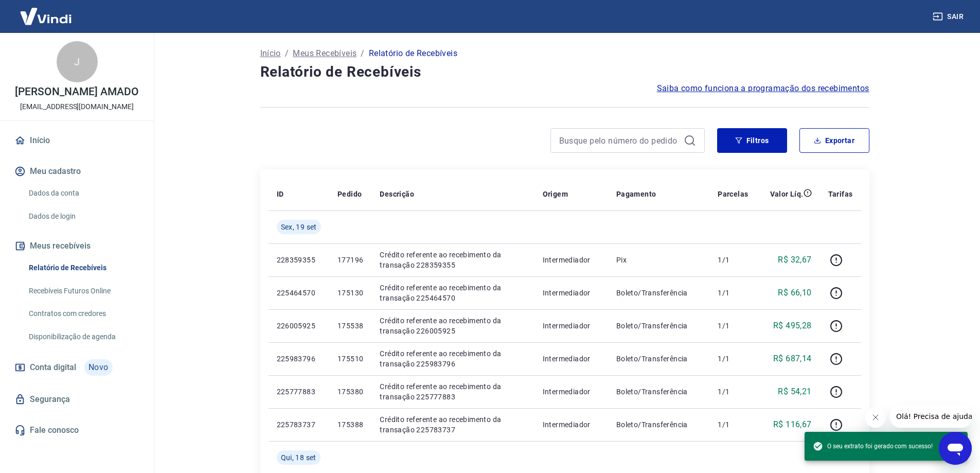  I want to click on a: Segurança, so click(77, 399).